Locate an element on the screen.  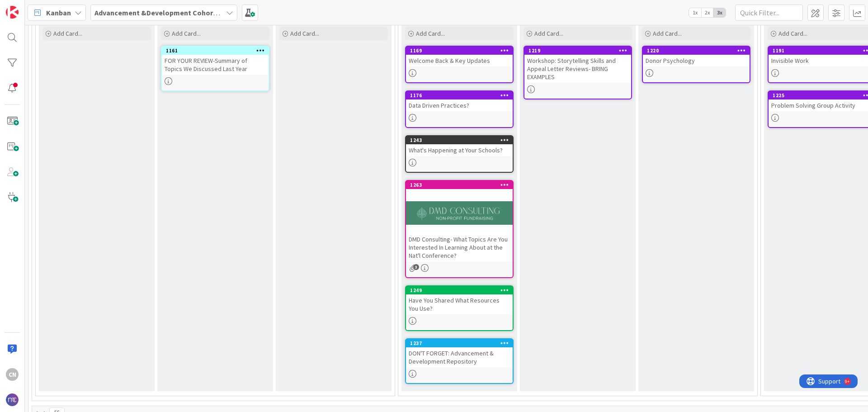
div: 1161FOR YOUR REVIEW-Summary of Topics We Discussed Last Year is located at coordinates (215, 60).